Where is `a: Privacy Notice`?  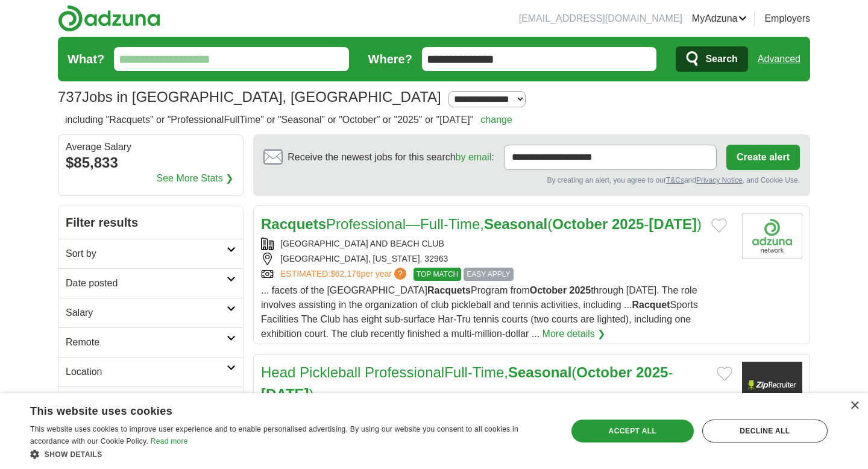
a: Privacy Notice is located at coordinates (719, 180).